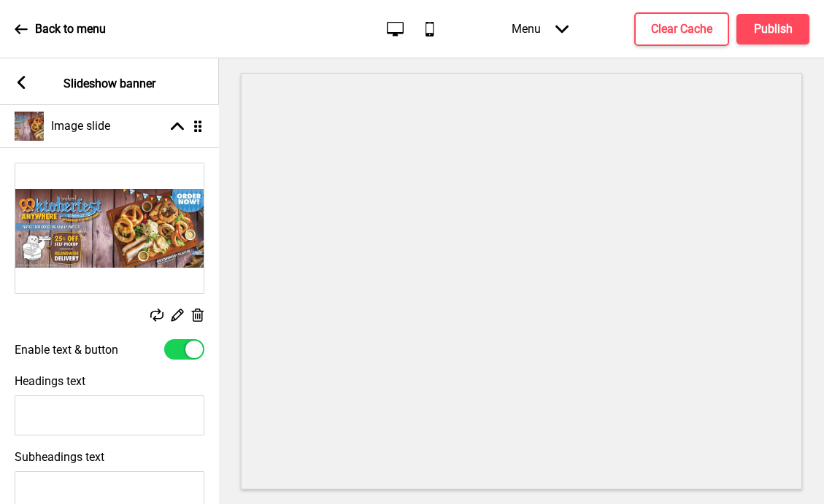  I want to click on div: Menu, so click(540, 28).